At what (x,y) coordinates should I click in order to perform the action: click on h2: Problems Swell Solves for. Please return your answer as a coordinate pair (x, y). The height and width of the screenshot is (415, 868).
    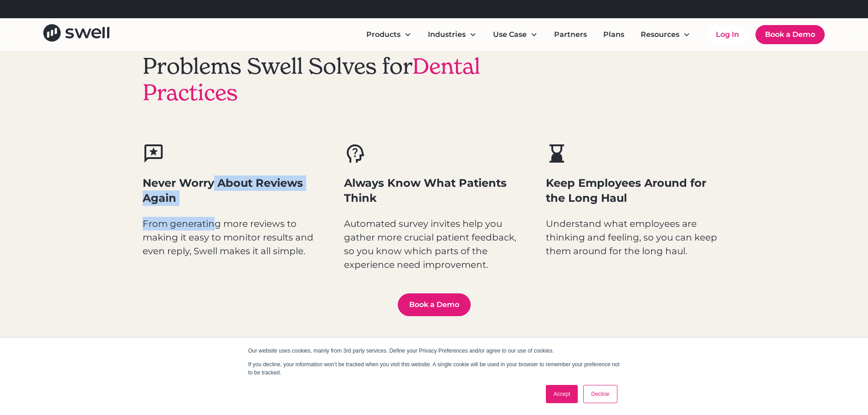
    Looking at the image, I should click on (318, 80).